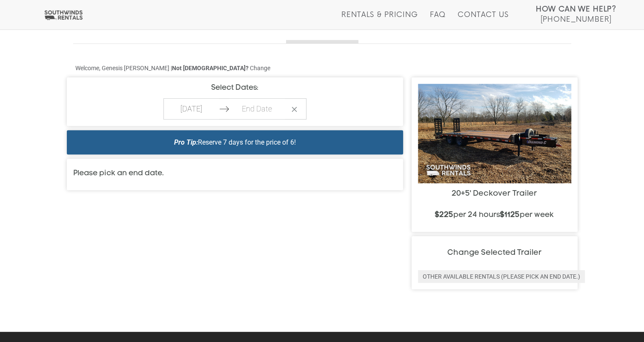  Describe the element at coordinates (495, 134) in the screenshot. I see `img: Diamond C 20+5' Deckover Trailer` at that location.